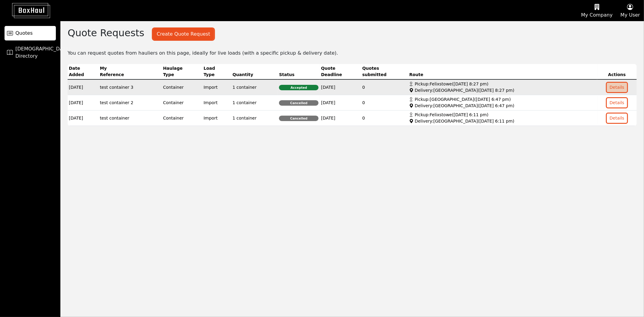 Image resolution: width=644 pixels, height=317 pixels. Describe the element at coordinates (30, 33) in the screenshot. I see `a: Quotes` at that location.